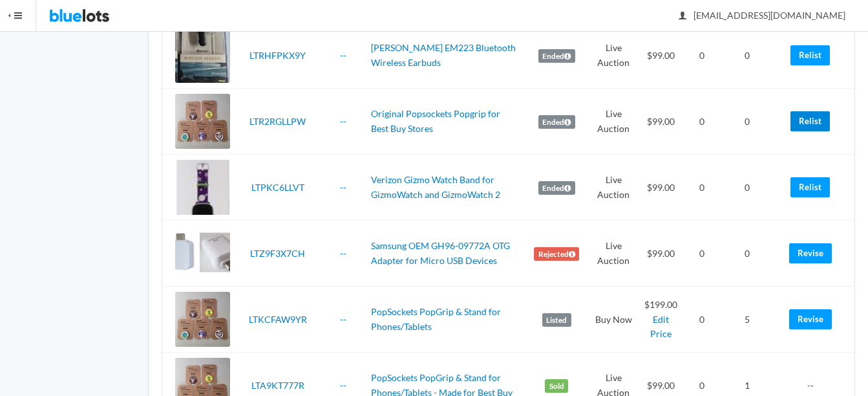  What do you see at coordinates (277, 253) in the screenshot?
I see `a: LTZ9F3X7CH` at bounding box center [277, 253].